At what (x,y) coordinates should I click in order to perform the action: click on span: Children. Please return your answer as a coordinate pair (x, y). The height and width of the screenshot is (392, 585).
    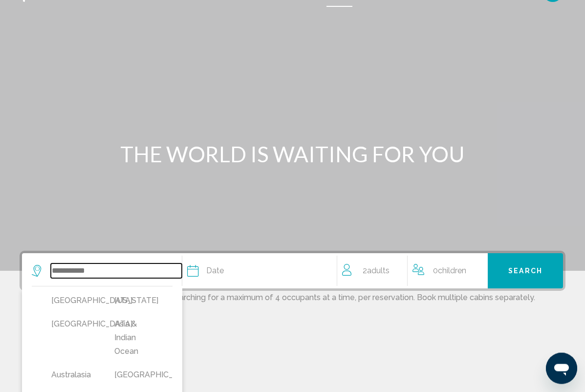
    Looking at the image, I should click on (452, 271).